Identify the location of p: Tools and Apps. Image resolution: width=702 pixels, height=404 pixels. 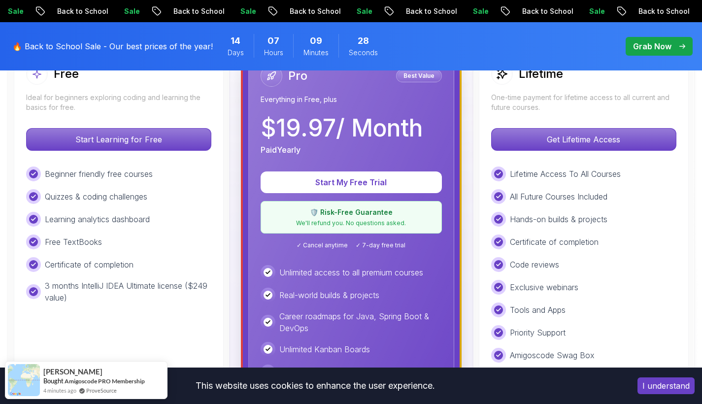
(538, 310).